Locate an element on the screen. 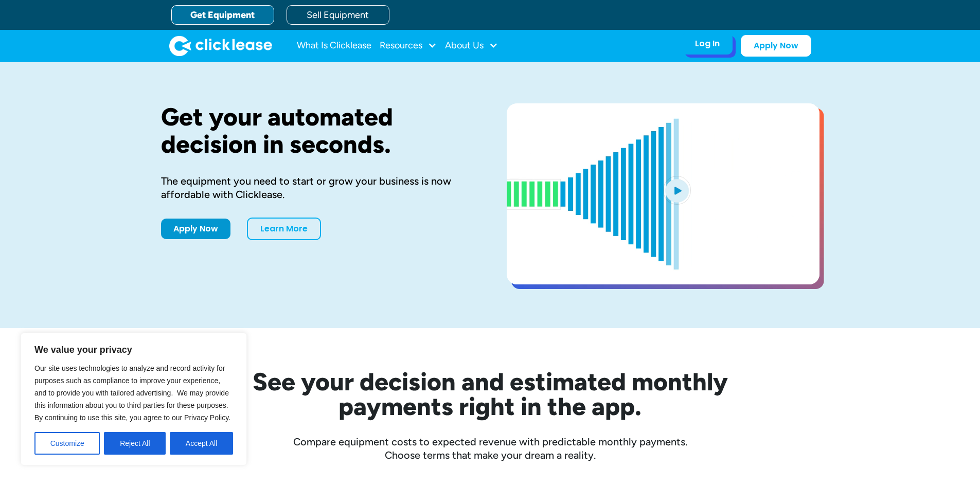  a: open lightbox is located at coordinates (663, 194).